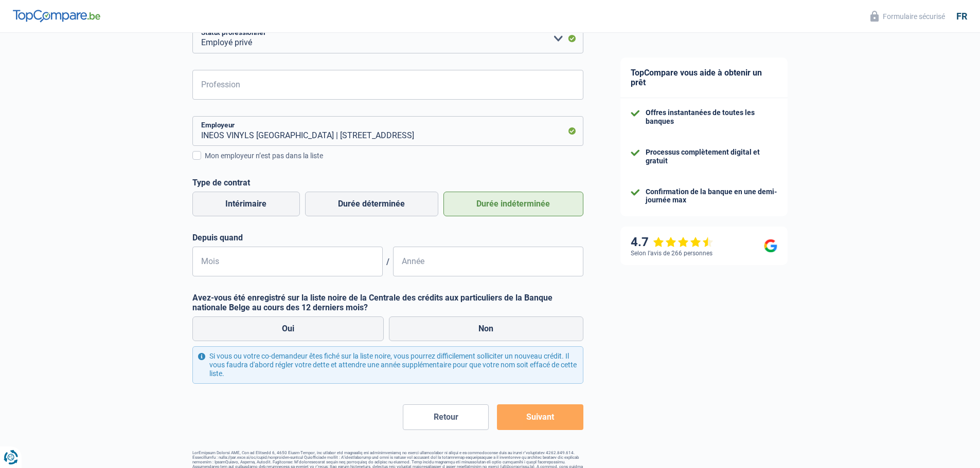 Image resolution: width=980 pixels, height=468 pixels. What do you see at coordinates (388, 303) in the screenshot?
I see `label: Avez-vous été enregistré sur la liste noire de la Centrale des crédits aux particuliers de la Ban...` at bounding box center [388, 303].